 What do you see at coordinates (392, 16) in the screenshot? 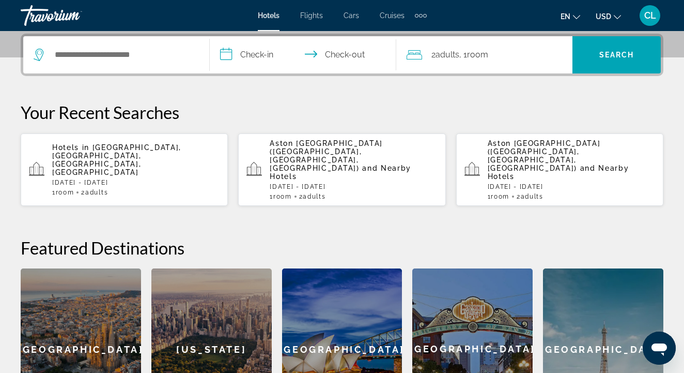
I see `span: Cruises` at bounding box center [392, 16].